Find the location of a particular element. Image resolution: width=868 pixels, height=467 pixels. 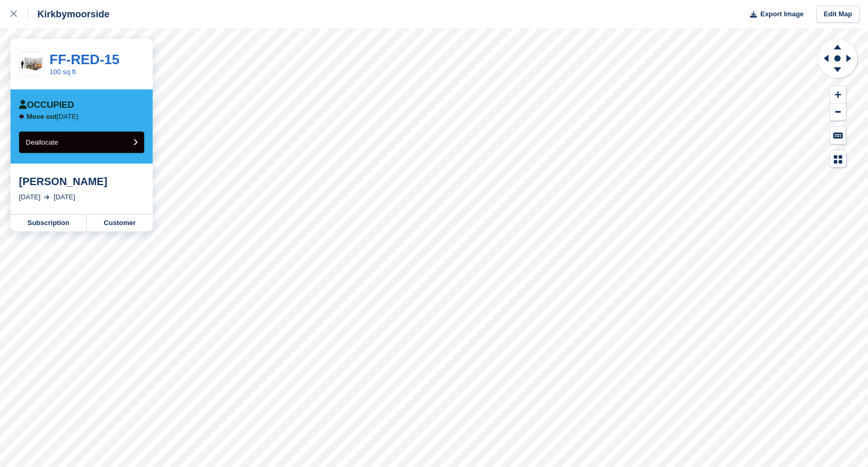

button: Deallocate is located at coordinates (82, 142).